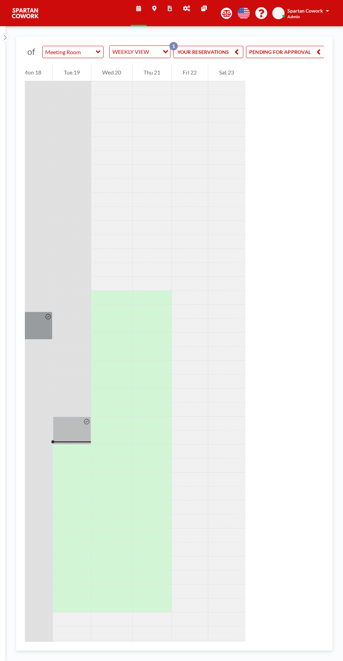 The height and width of the screenshot is (661, 343). I want to click on div: Fri 22, so click(189, 72).